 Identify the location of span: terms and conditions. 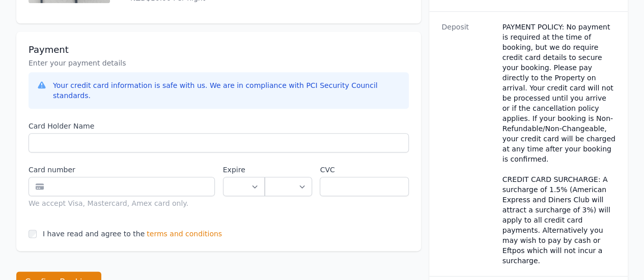
(184, 233).